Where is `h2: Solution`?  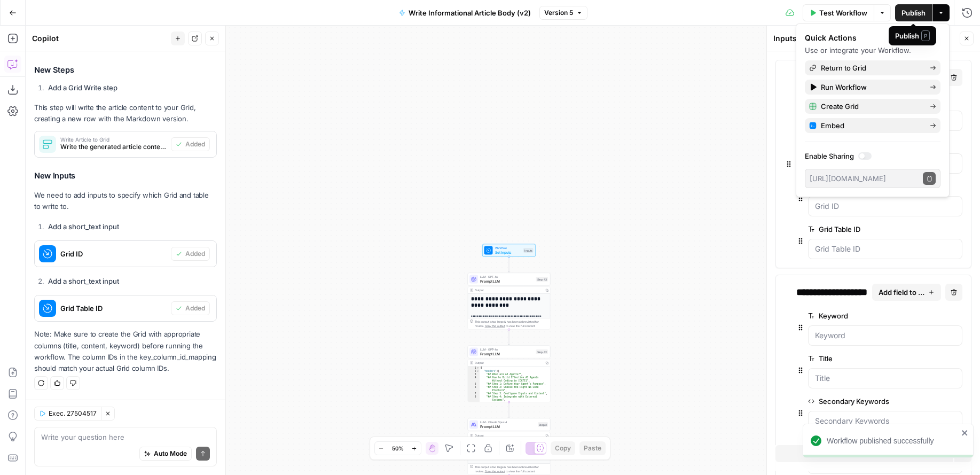
h2: Solution is located at coordinates (126, 46).